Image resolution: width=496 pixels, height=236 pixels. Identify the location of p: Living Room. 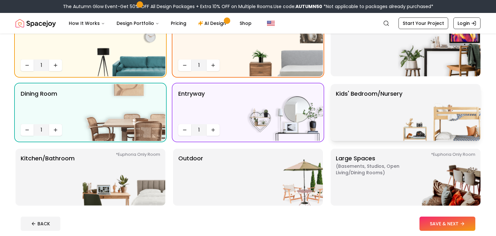
(38, 41).